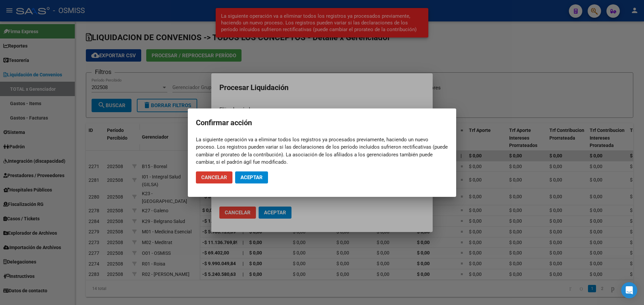 This screenshot has width=644, height=305. What do you see at coordinates (322, 151) in the screenshot?
I see `mat-dialog-content: La siguiente operación va a eliminar todos los registros ya procesados previamente, haciendo un n...` at bounding box center [322, 151].